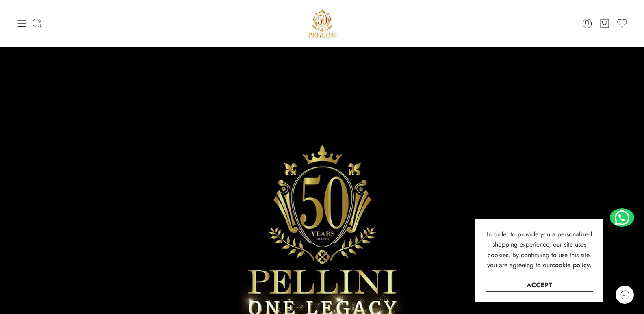 This screenshot has width=644, height=314. I want to click on a: Login / Register, so click(587, 23).